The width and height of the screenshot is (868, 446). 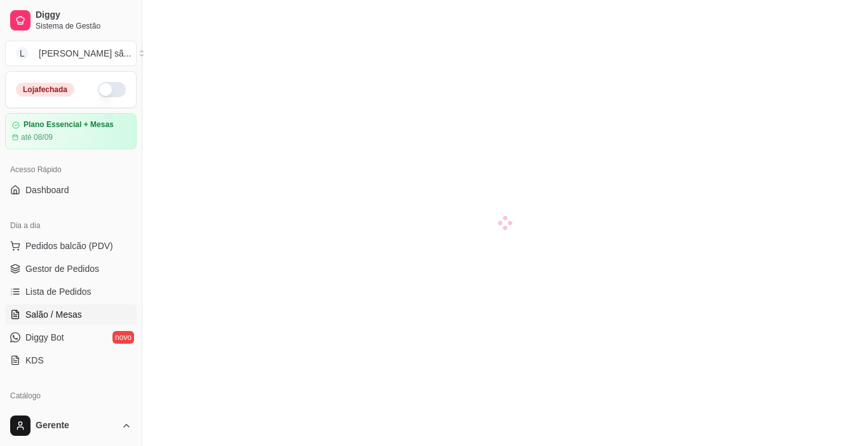 I want to click on button: Alterar Status, so click(x=112, y=90).